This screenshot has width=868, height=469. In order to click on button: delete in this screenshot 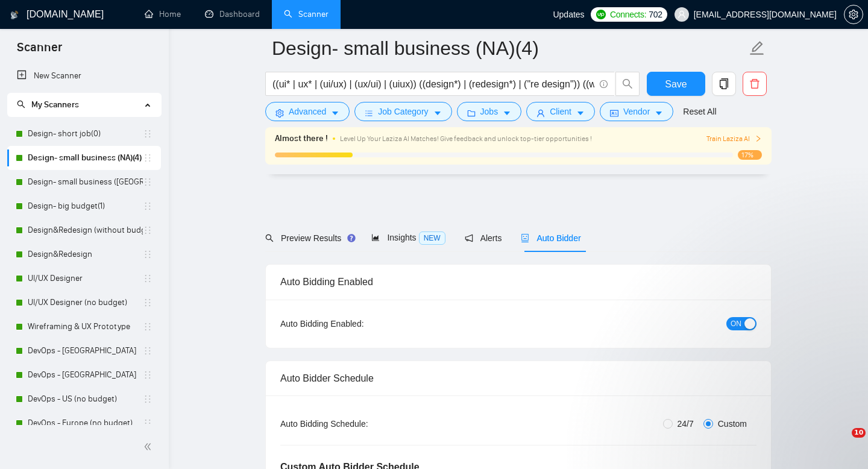, I will do `click(754, 84)`.